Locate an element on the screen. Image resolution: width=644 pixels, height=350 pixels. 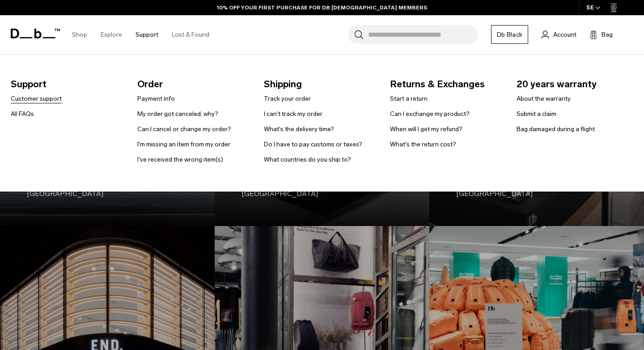
nav: Main Navigation is located at coordinates (141, 34).